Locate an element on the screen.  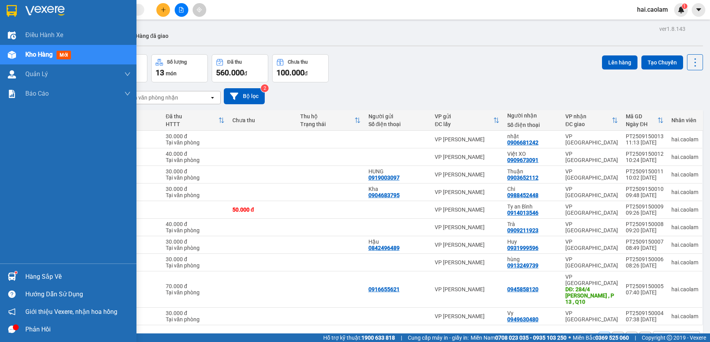
div: Ty an Bình is located at coordinates (532, 206).